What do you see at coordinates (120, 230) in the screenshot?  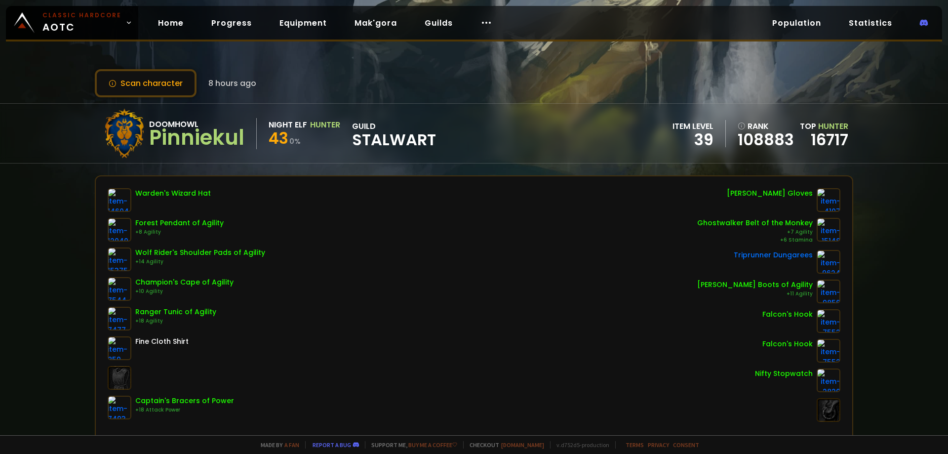 I see `img: item-12040` at bounding box center [120, 230].